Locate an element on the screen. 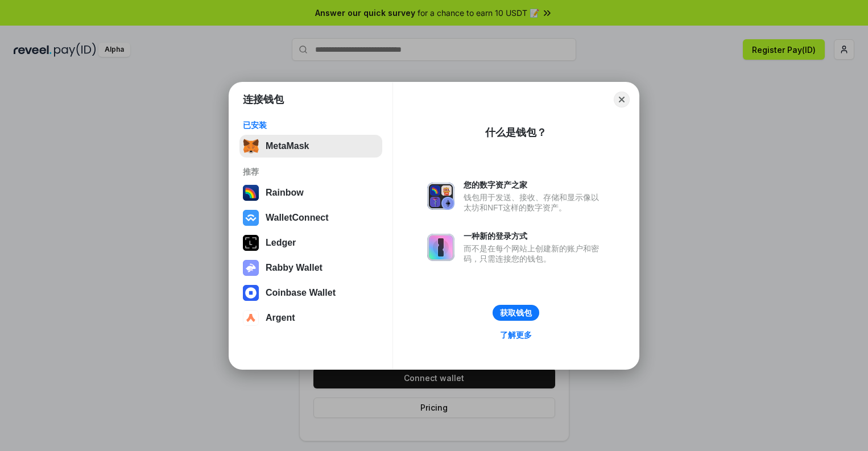  button: 获取钱包 is located at coordinates (516, 312).